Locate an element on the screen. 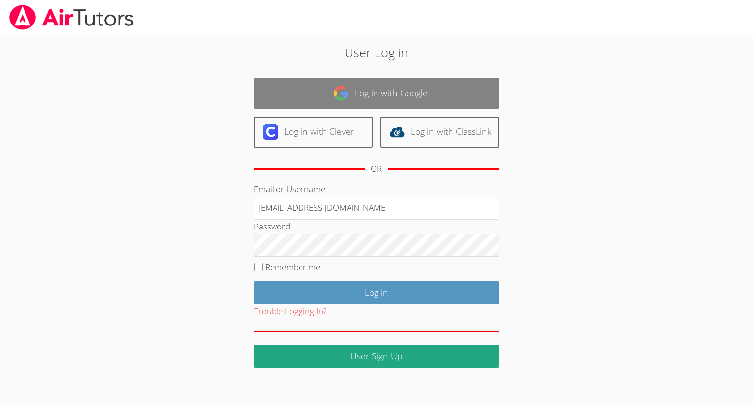 The width and height of the screenshot is (753, 405). label: Email or Username is located at coordinates (289, 189).